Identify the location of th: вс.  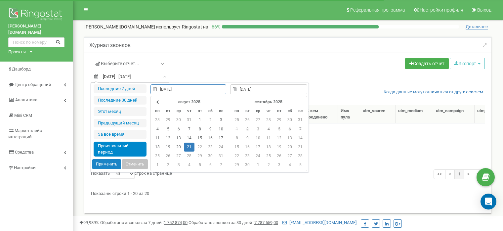
(300, 111).